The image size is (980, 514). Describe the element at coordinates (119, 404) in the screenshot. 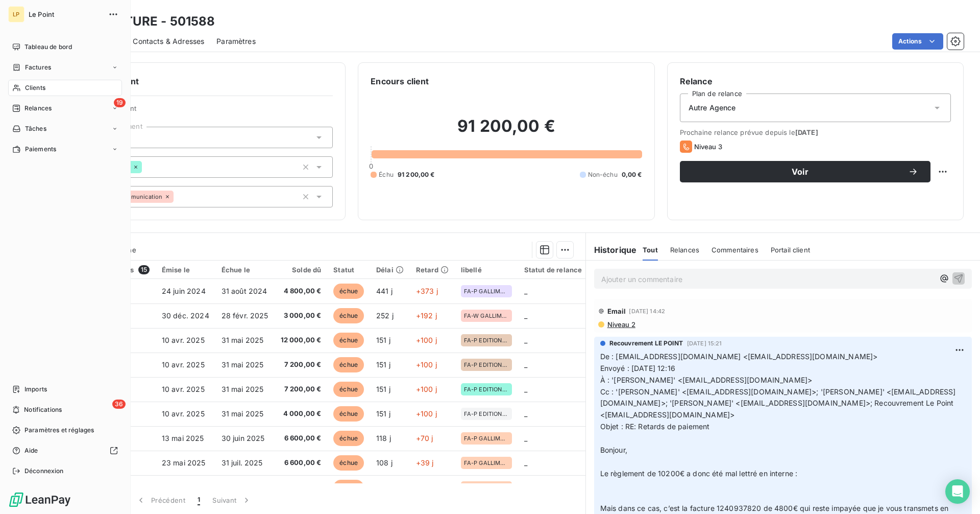

I see `span: 36` at that location.